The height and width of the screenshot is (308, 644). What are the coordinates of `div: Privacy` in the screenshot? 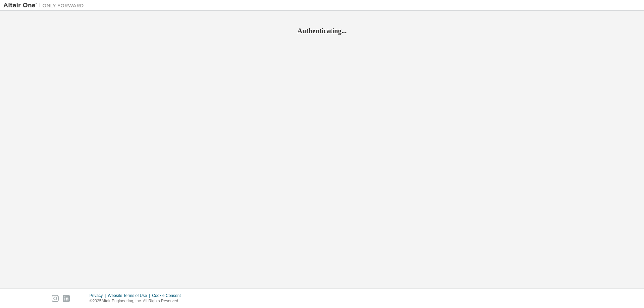 It's located at (99, 296).